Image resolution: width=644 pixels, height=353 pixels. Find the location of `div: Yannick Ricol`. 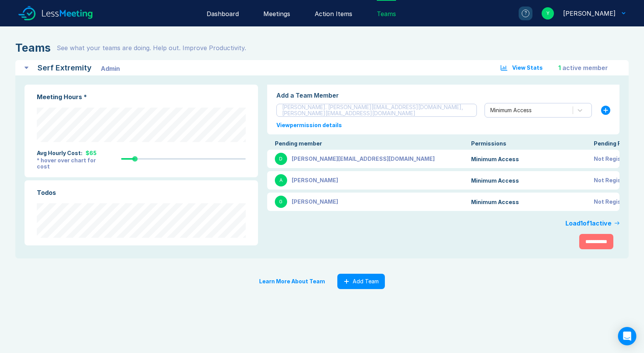

div: Yannick Ricol is located at coordinates (589, 14).